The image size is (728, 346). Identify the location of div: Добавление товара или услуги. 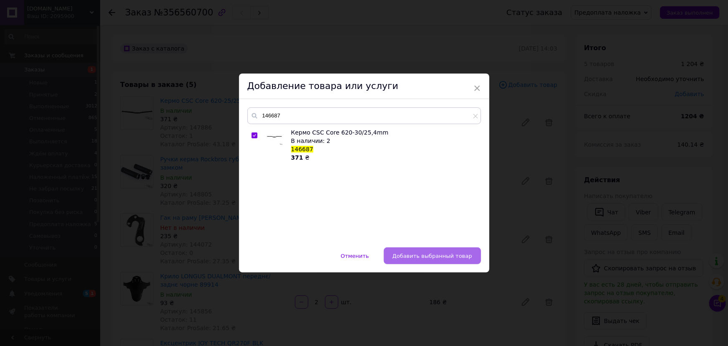
(364, 86).